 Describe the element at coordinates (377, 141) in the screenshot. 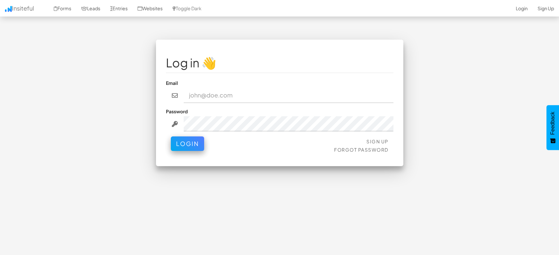

I see `a: Sign Up` at that location.